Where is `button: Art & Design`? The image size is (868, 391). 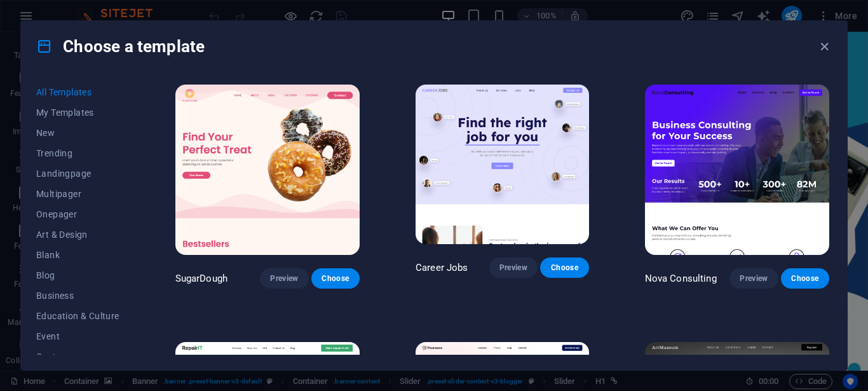
button: Art & Design is located at coordinates (77, 234).